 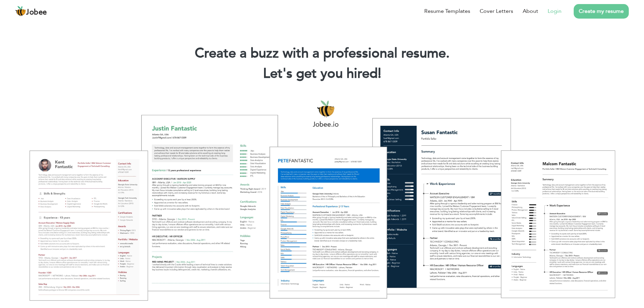 What do you see at coordinates (322, 54) in the screenshot?
I see `h1: Create a buzz with a professional resume.` at bounding box center [322, 54].